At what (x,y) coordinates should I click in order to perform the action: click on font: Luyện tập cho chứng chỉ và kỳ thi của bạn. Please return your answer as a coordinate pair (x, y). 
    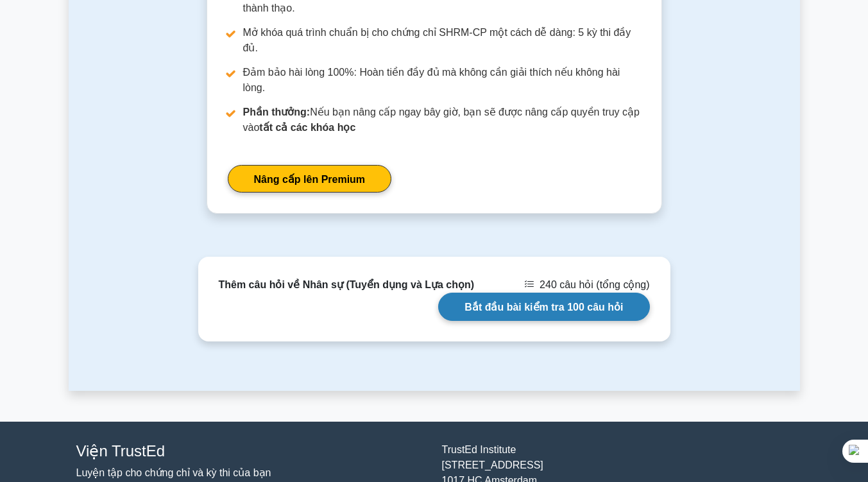
    Looking at the image, I should click on (174, 472).